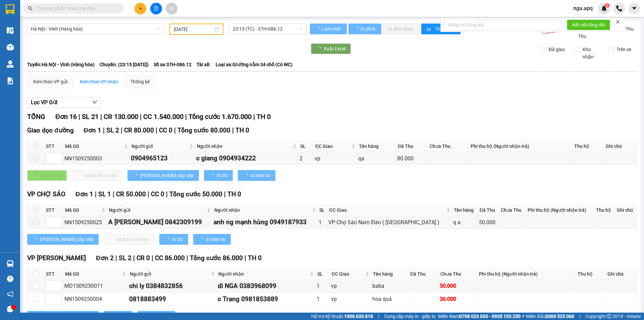 The image size is (644, 320). Describe the element at coordinates (47, 176) in the screenshot. I see `button: Giao hàng` at that location.